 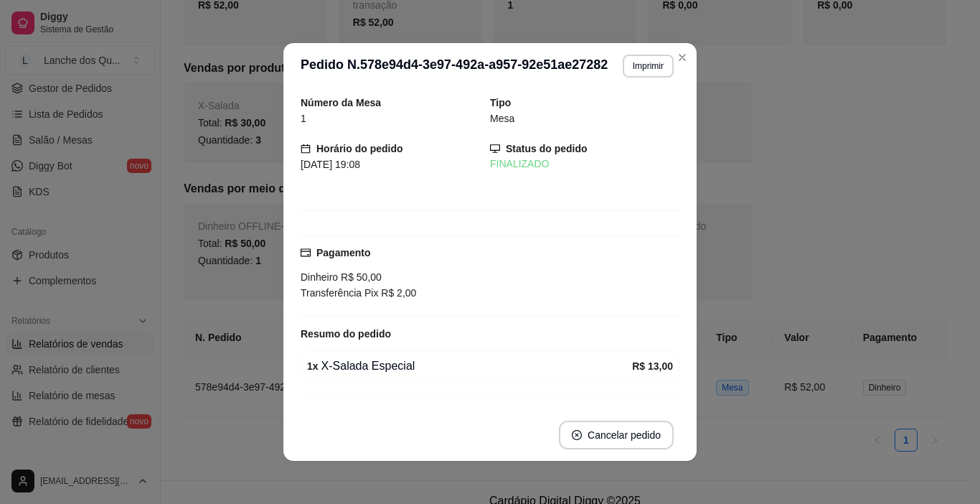 I want to click on strong: Status do pedido, so click(x=546, y=149).